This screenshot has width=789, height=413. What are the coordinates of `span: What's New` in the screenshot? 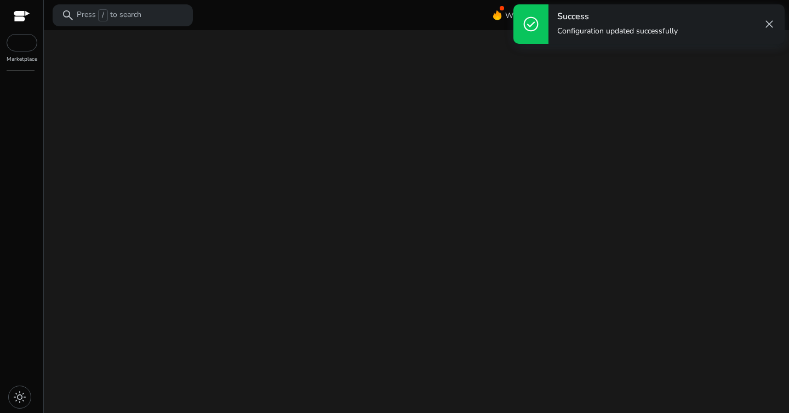 It's located at (527, 15).